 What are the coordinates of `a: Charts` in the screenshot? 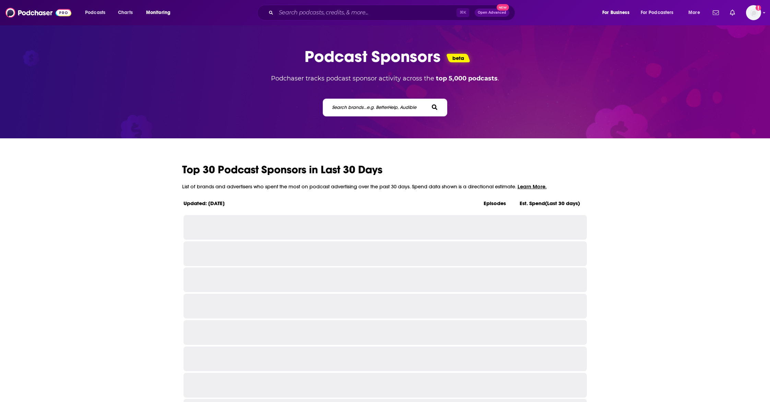 It's located at (125, 13).